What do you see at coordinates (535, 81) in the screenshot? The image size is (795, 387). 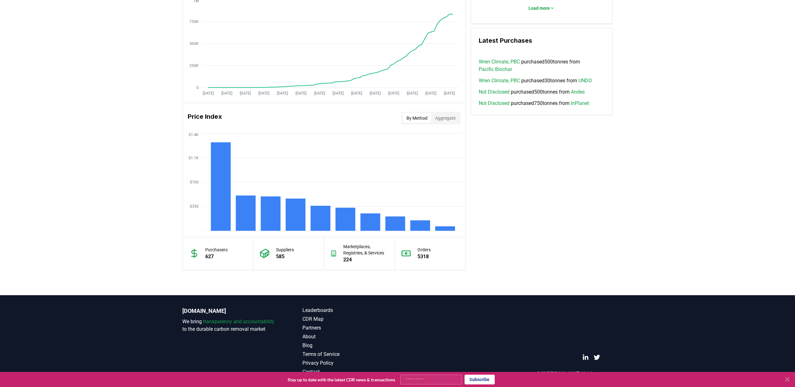 I see `span: purchased 30 tonnes from` at bounding box center [535, 81].